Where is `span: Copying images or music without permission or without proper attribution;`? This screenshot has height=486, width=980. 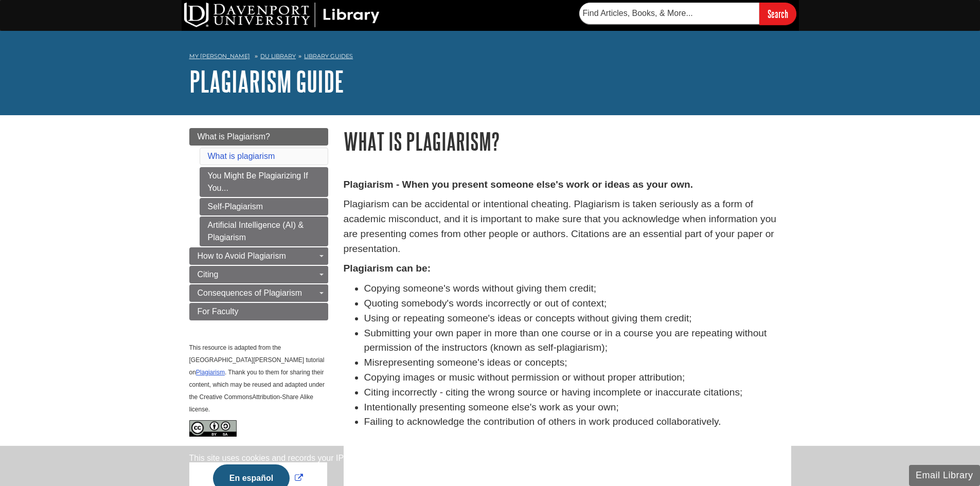 span: Copying images or music without permission or without proper attribution; is located at coordinates (524, 377).